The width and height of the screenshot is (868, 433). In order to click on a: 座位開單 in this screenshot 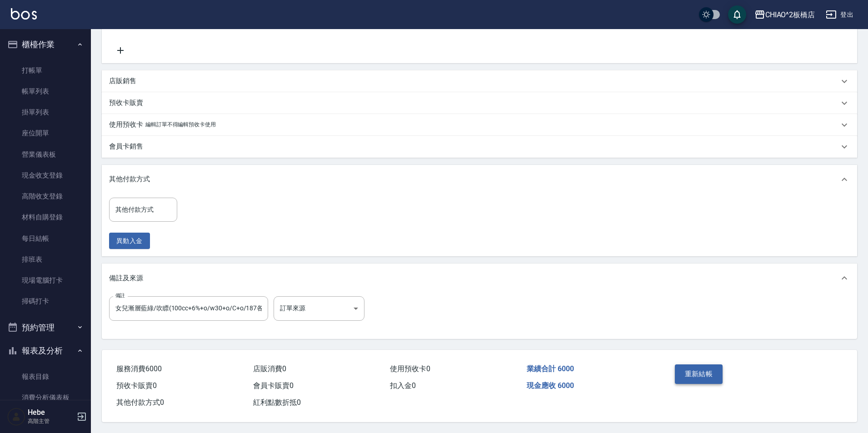, I will do `click(45, 133)`.